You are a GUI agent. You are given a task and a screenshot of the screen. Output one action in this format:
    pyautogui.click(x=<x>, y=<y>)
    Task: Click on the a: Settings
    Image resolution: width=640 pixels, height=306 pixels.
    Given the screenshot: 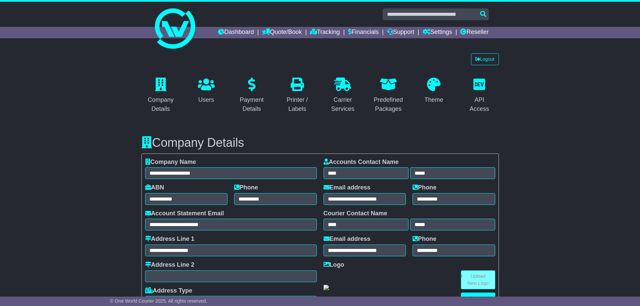 What is the action you would take?
    pyautogui.click(x=438, y=33)
    